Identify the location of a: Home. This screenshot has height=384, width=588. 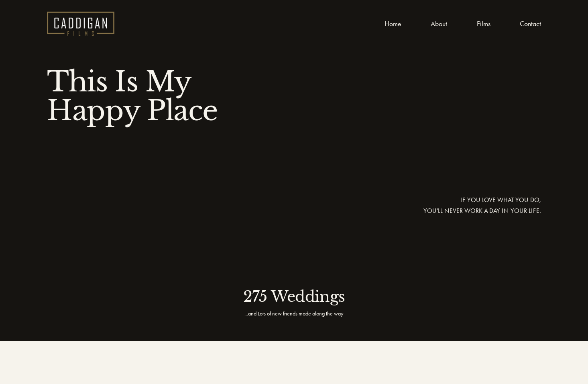
(393, 23).